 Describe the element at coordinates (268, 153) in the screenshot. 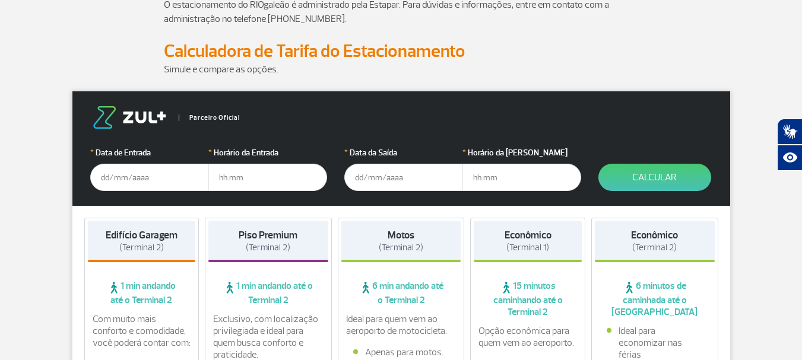

I see `label: Horário da Entrada` at that location.